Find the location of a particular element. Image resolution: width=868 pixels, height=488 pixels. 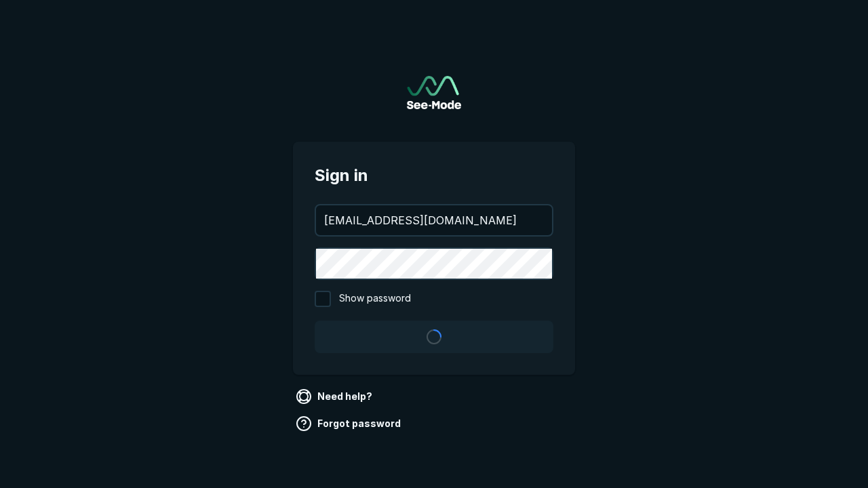

a: Forgot password is located at coordinates (349, 424).